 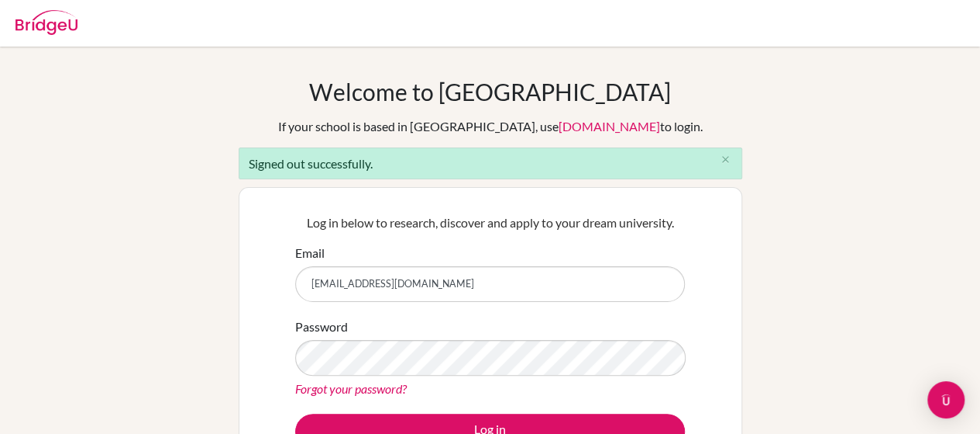 What do you see at coordinates (322, 326) in the screenshot?
I see `label: Password` at bounding box center [322, 326].